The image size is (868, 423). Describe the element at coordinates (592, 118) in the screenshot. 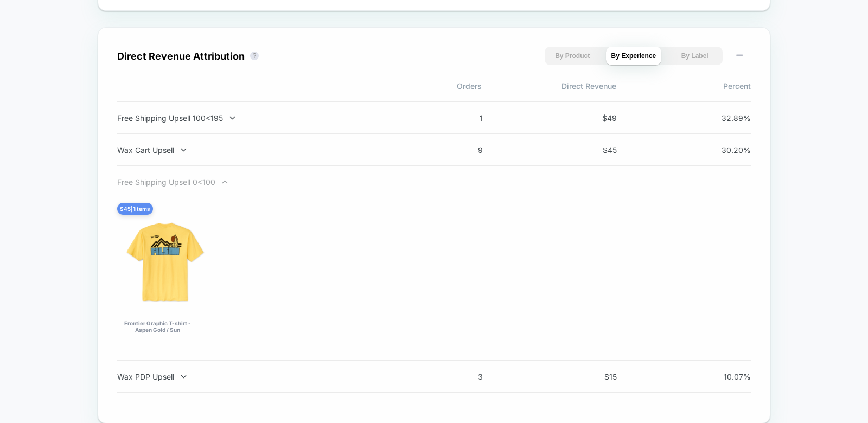

I see `span: $ 49` at that location.